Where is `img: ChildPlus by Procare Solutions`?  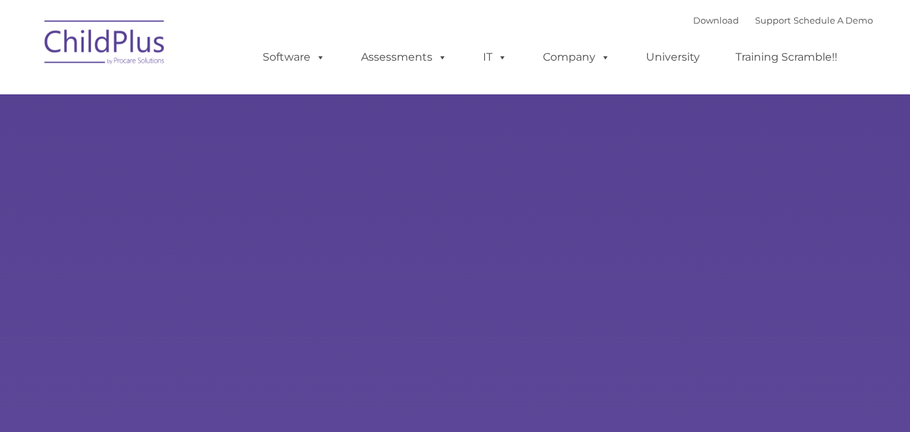 img: ChildPlus by Procare Solutions is located at coordinates (105, 44).